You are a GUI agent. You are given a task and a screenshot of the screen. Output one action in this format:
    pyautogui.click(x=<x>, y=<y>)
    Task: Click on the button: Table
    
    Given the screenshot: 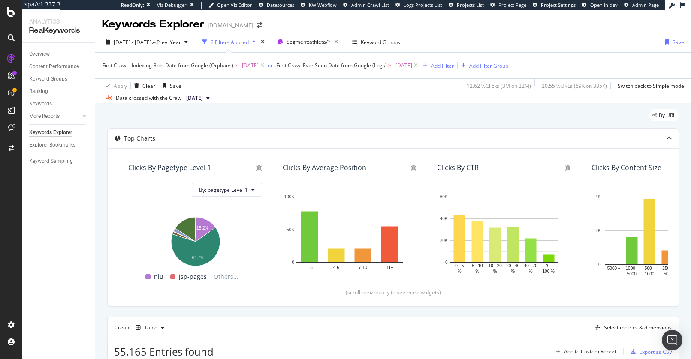 What is the action you would take?
    pyautogui.click(x=150, y=328)
    